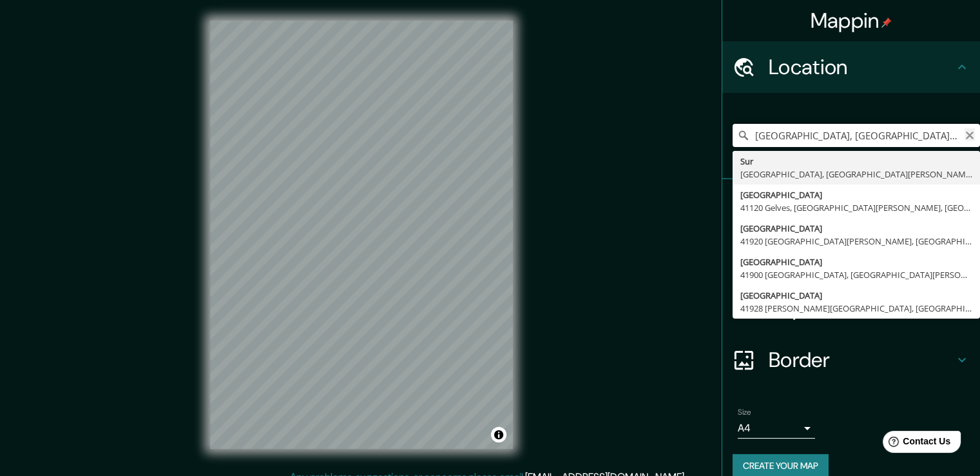 The height and width of the screenshot is (476, 980). What do you see at coordinates (861, 309) in the screenshot?
I see `h4: Layout` at bounding box center [861, 309].